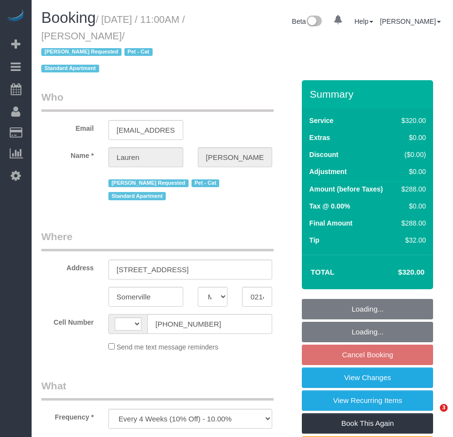 This screenshot has width=453, height=437. Describe the element at coordinates (157, 240) in the screenshot. I see `legend: Where` at that location.